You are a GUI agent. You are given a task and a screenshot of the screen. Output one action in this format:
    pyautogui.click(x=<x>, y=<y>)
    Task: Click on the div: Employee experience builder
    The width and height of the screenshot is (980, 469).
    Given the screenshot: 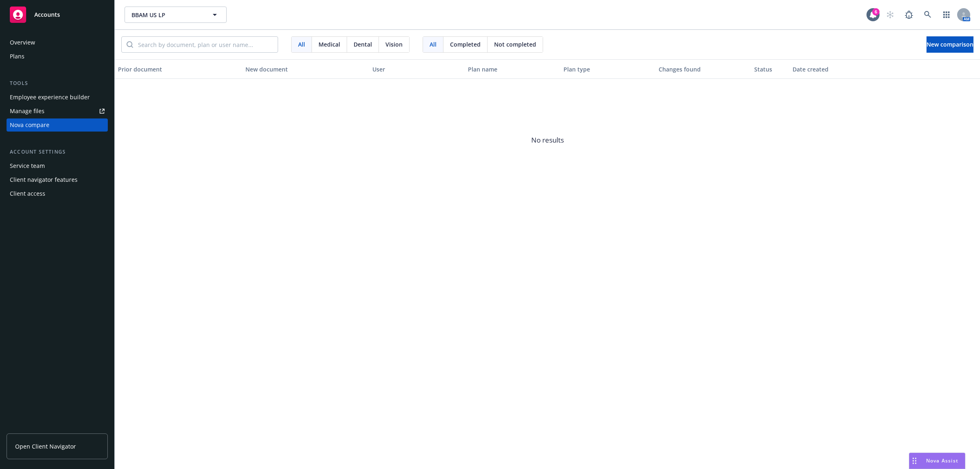 What is the action you would take?
    pyautogui.click(x=50, y=97)
    